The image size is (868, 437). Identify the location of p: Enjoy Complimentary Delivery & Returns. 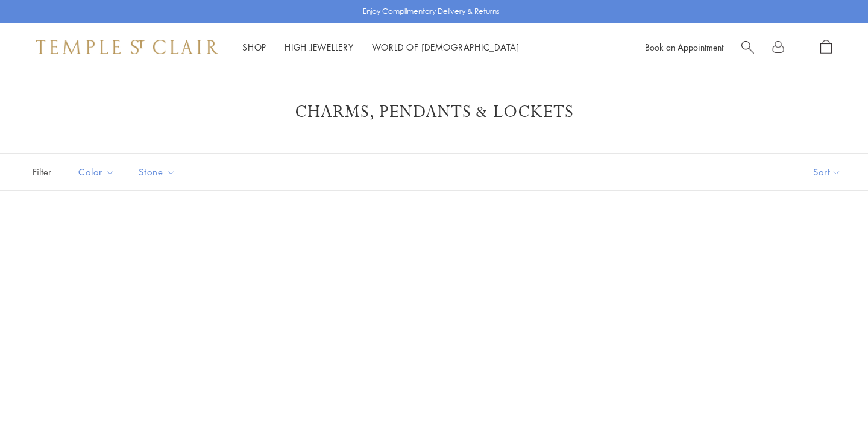
(431, 12).